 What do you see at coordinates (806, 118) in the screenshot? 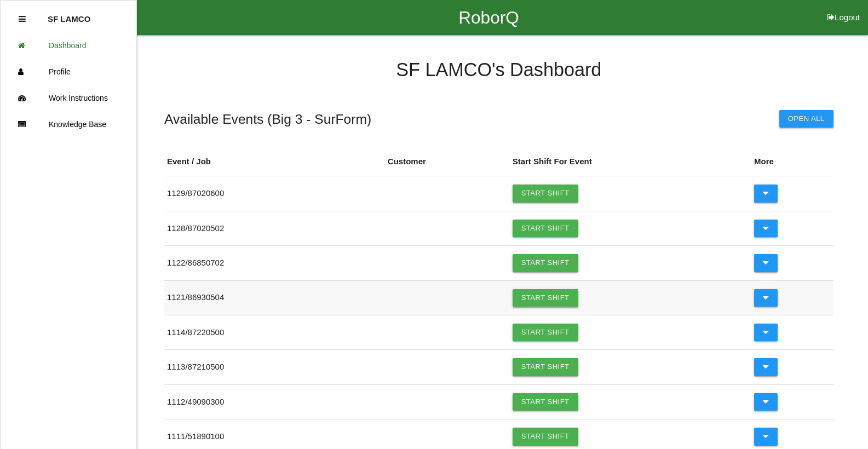
I see `button: Open All` at bounding box center [806, 118].